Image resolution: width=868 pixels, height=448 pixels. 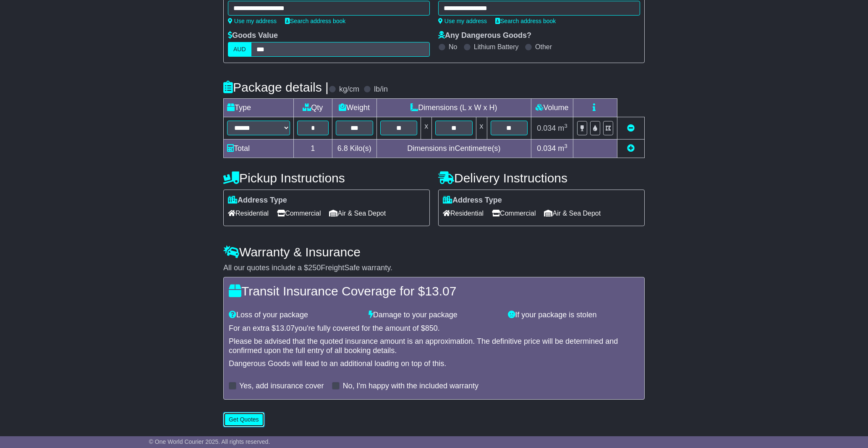 What do you see at coordinates (326, 178) in the screenshot?
I see `h4: Pickup Instructions` at bounding box center [326, 178].